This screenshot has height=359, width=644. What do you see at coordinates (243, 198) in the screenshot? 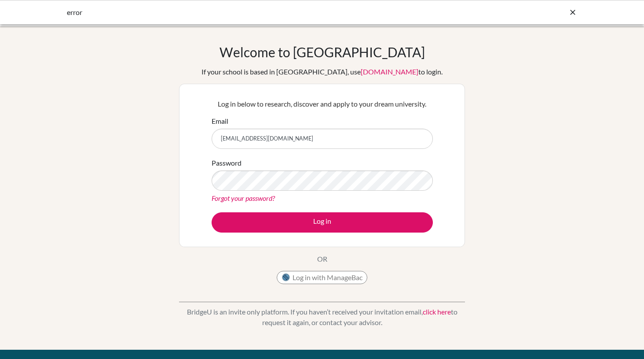
I see `a: Forgot your password?` at bounding box center [243, 198].